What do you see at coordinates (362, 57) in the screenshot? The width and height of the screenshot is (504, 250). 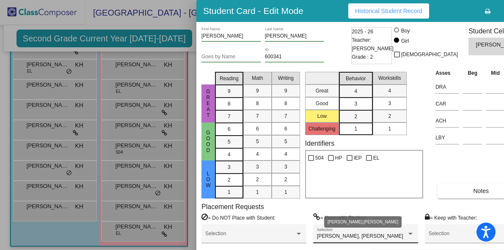 I see `span: Grade : 2` at bounding box center [362, 57].